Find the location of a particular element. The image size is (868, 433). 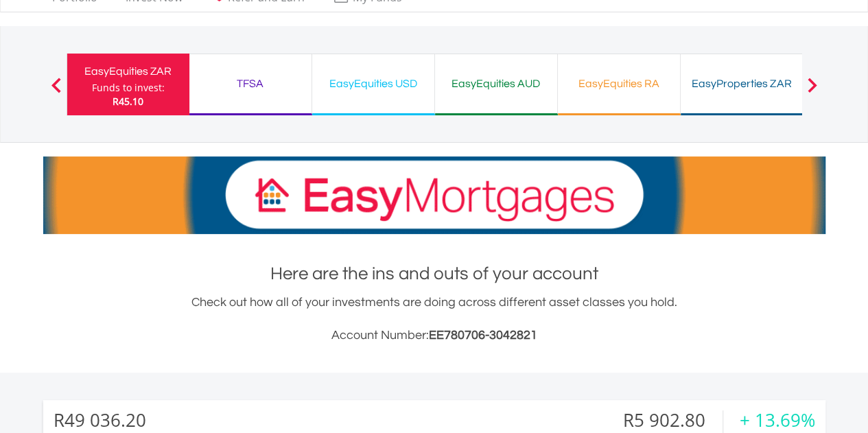

img: EasyMortage Promotion Banner is located at coordinates (435, 195).